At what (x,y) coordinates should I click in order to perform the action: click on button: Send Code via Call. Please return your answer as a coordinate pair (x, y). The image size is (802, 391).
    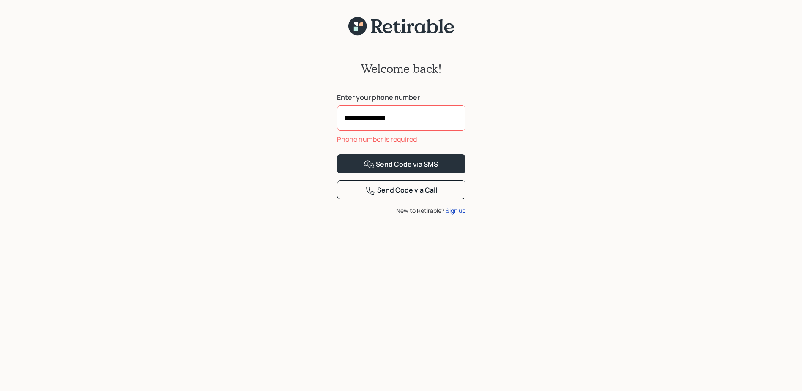
    Looking at the image, I should click on (401, 189).